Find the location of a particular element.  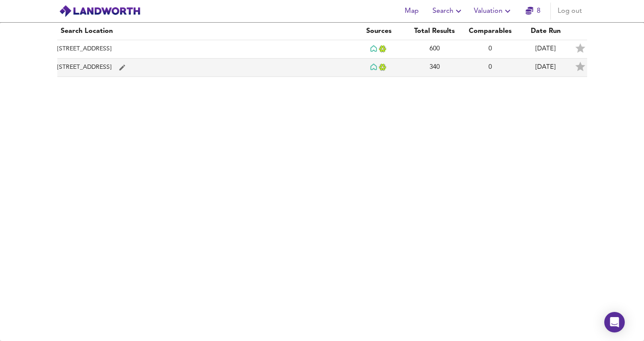

button: Valuation is located at coordinates (493, 11).